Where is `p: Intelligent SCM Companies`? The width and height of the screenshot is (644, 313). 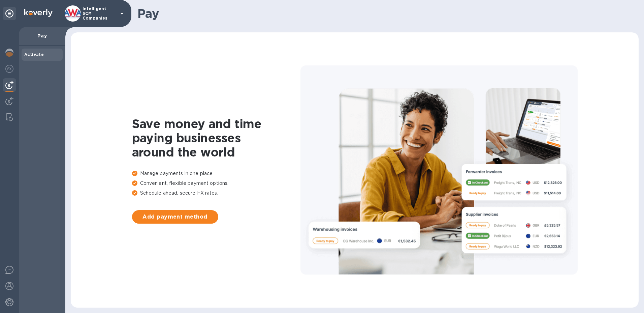
p: Intelligent SCM Companies is located at coordinates (99, 14).